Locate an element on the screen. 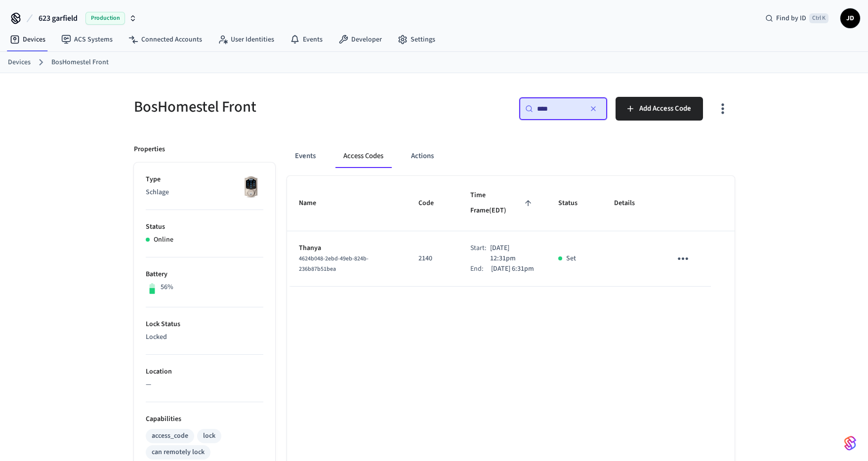 The image size is (868, 461). p: Type is located at coordinates (205, 179).